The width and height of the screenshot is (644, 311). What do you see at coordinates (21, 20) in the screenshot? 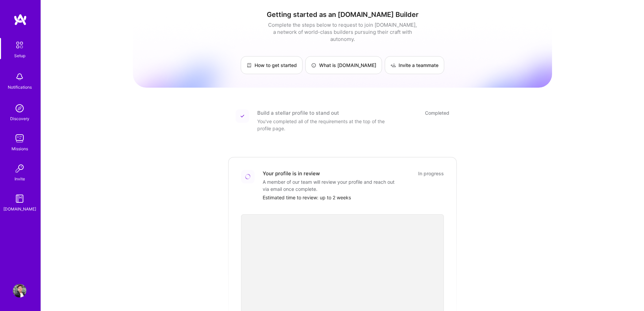
I see `img: logo` at bounding box center [21, 20].